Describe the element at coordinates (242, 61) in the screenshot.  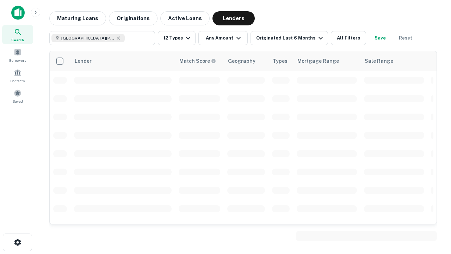
I see `div: Geography` at that location.